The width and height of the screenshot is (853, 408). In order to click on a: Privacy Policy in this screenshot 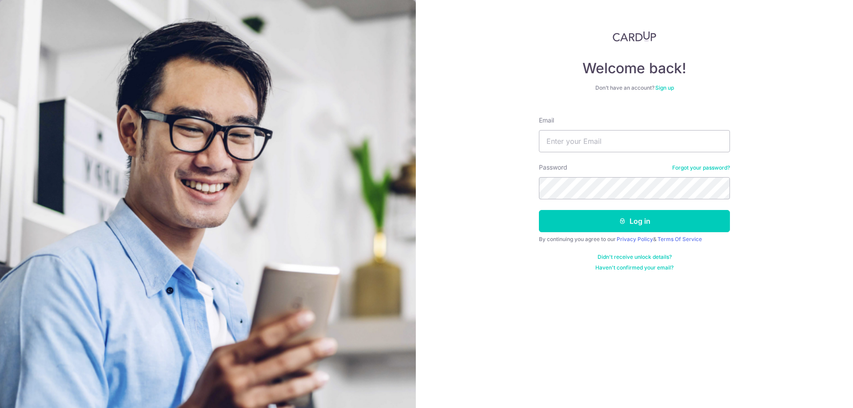, I will do `click(635, 239)`.